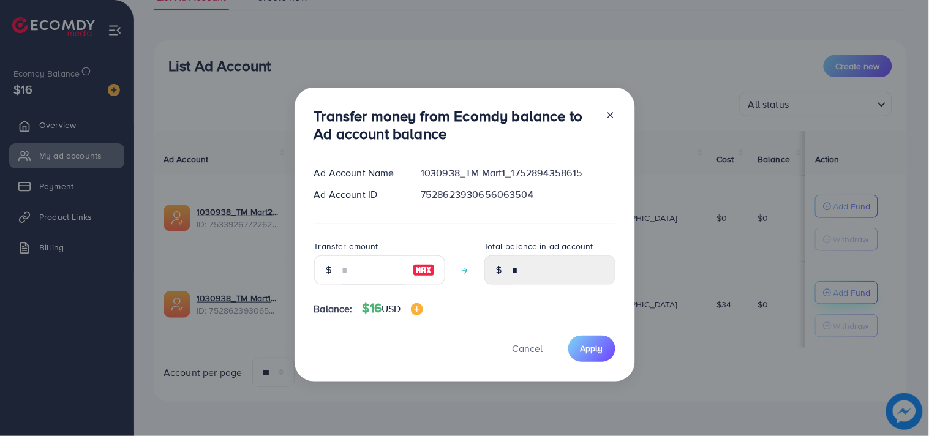 The height and width of the screenshot is (436, 929). Describe the element at coordinates (591, 348) in the screenshot. I see `span: Apply` at that location.